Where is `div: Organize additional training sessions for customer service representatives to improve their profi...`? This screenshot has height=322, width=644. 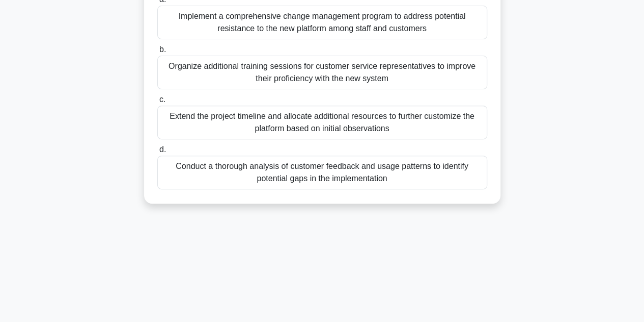 div: Organize additional training sessions for customer service representatives to improve their profi... is located at coordinates (322, 72).